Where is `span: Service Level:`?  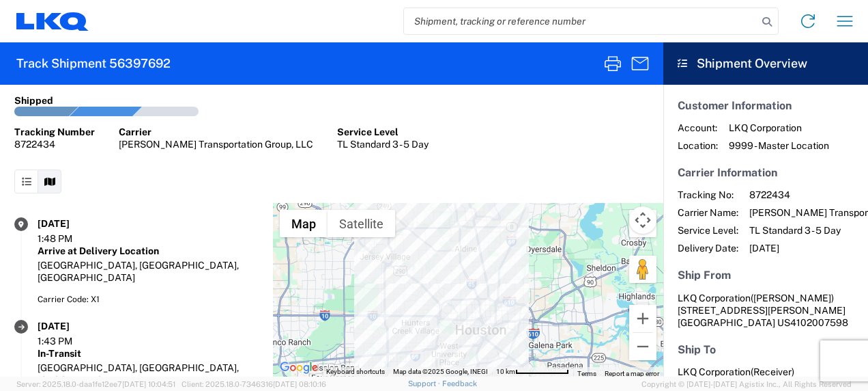
span: Service Level: is located at coordinates (708, 230).